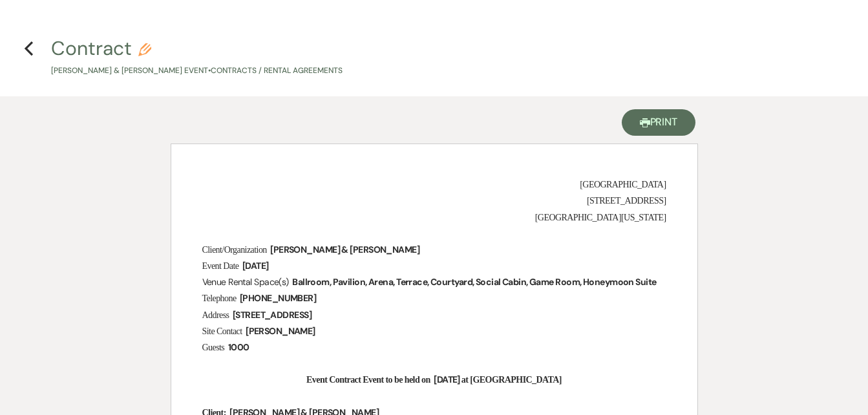  Describe the element at coordinates (239, 347) in the screenshot. I see `span: 1000` at that location.